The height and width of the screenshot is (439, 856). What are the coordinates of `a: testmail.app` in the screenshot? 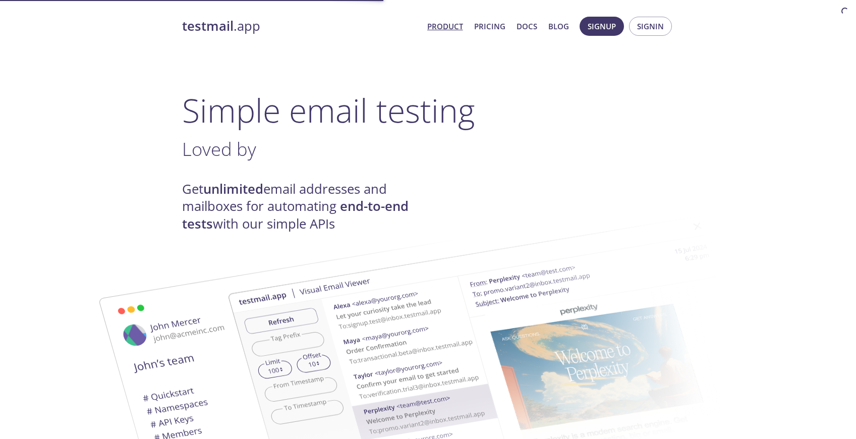 It's located at (301, 26).